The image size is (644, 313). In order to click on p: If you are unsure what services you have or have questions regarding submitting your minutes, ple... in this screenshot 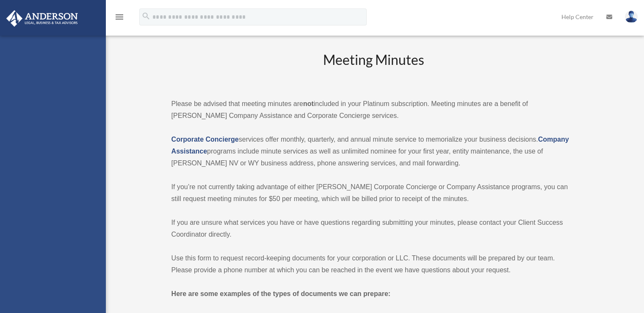, I will do `click(373, 228)`.